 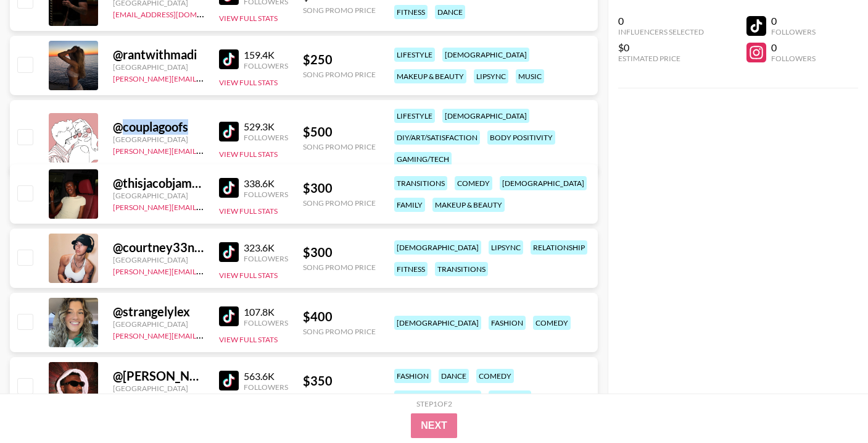 I want to click on div: 338.6K, so click(x=266, y=184).